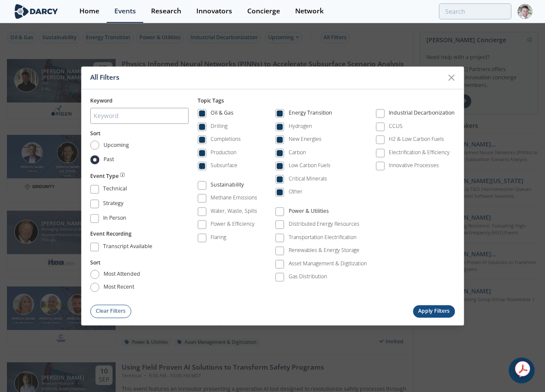  Describe the element at coordinates (95, 287) in the screenshot. I see `input: most recent` at that location.